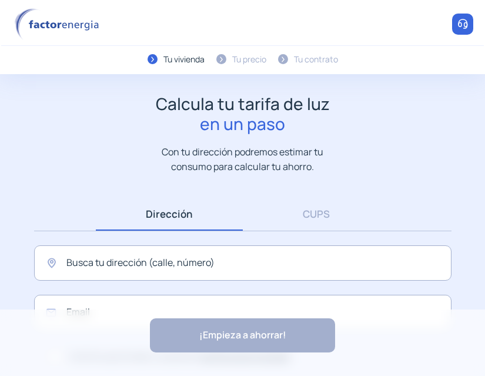 This screenshot has width=485, height=376. What do you see at coordinates (243, 113) in the screenshot?
I see `h1: Calcula tu tarifa de luz` at bounding box center [243, 113].